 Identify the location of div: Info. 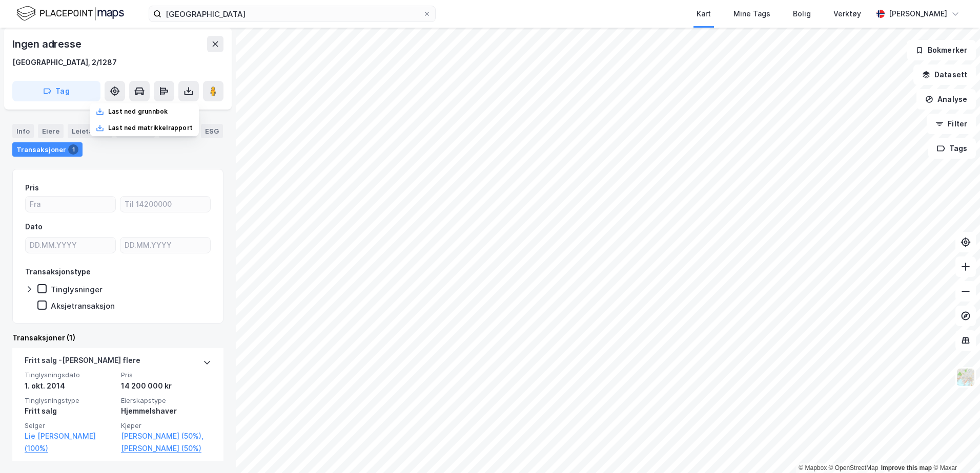
(23, 131).